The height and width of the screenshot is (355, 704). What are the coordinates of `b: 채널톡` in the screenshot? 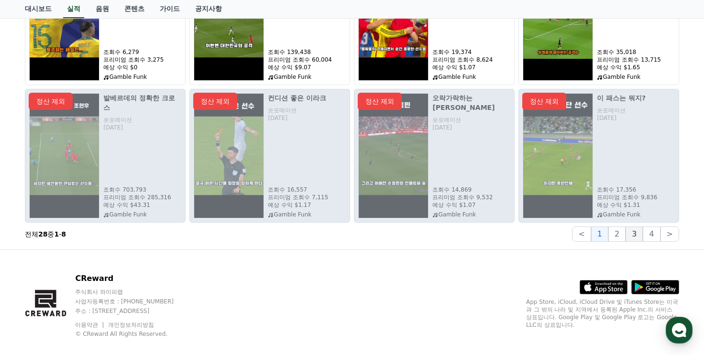 It's located at (90, 192).